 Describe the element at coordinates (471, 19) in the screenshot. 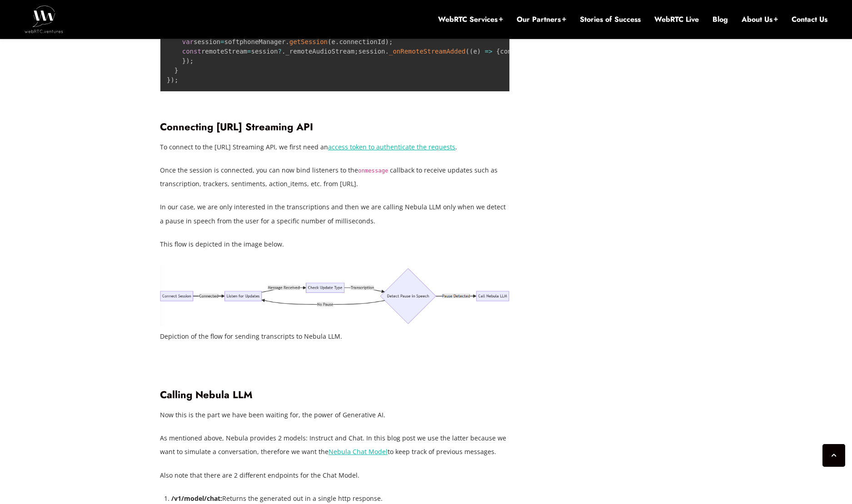

I see `a: WebRTC Services` at that location.